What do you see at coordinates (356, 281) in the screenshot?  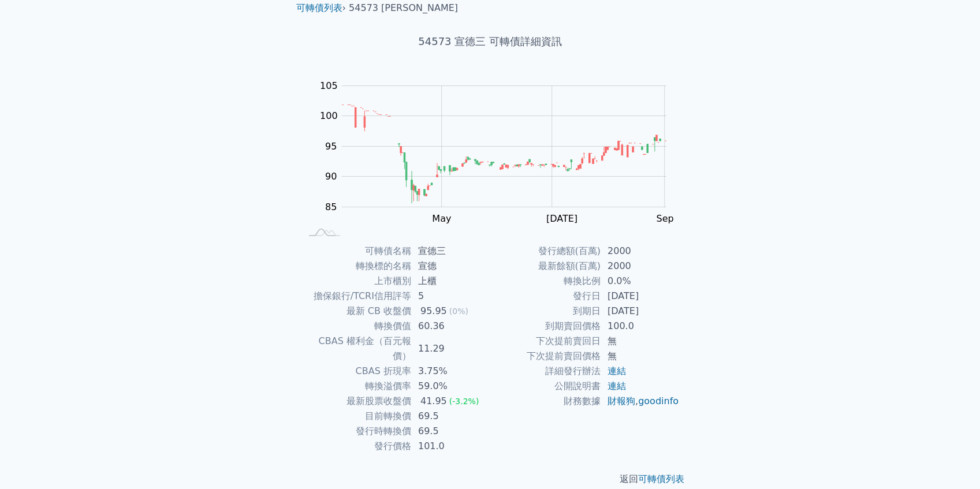 I see `td: 上市櫃別` at bounding box center [356, 281].